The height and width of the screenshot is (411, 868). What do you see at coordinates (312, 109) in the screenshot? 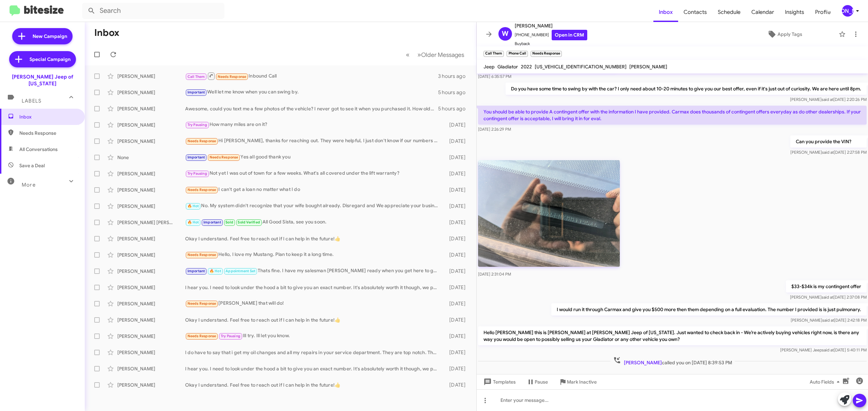
I see `div: Awesome, could you text me a few photos of the vehicle? I never got to see it when you purchased ...` at bounding box center [312, 109].